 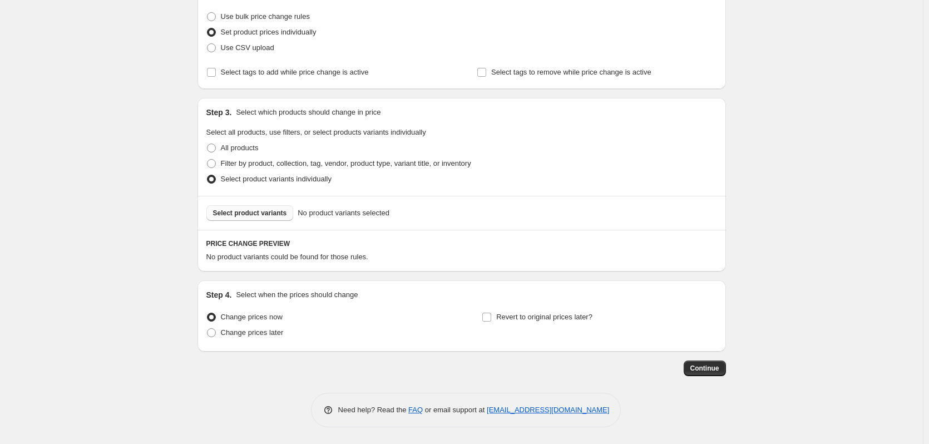 What do you see at coordinates (276, 179) in the screenshot?
I see `span: Select product variants individually` at bounding box center [276, 179].